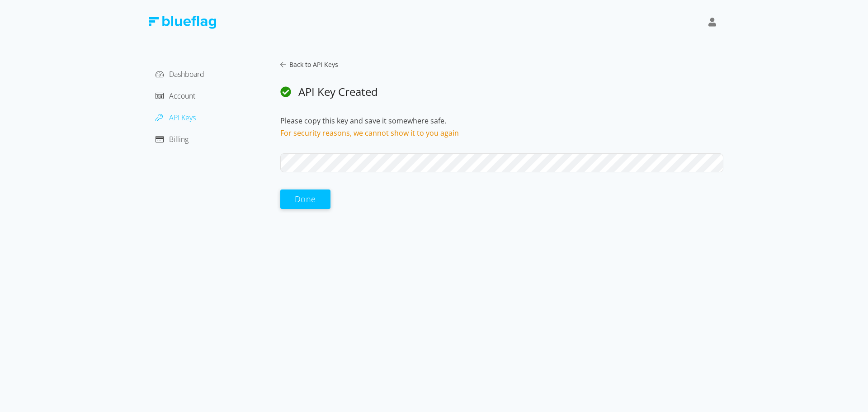  Describe the element at coordinates (370, 133) in the screenshot. I see `span: For security reasons, we cannot show it to you again` at that location.